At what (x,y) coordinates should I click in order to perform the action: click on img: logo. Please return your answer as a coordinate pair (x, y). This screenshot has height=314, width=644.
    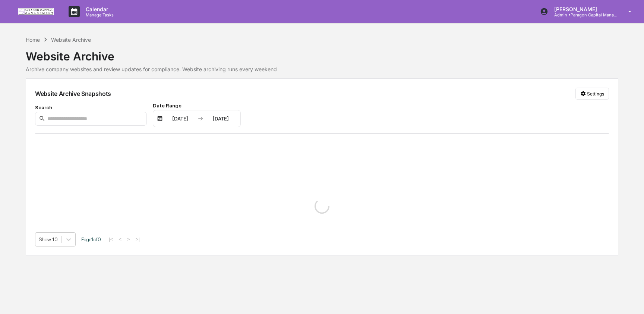
    Looking at the image, I should click on (36, 12).